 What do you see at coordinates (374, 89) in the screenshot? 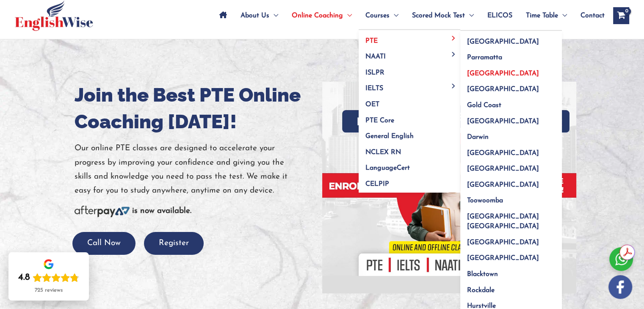
I see `span: IELTS` at bounding box center [374, 89].